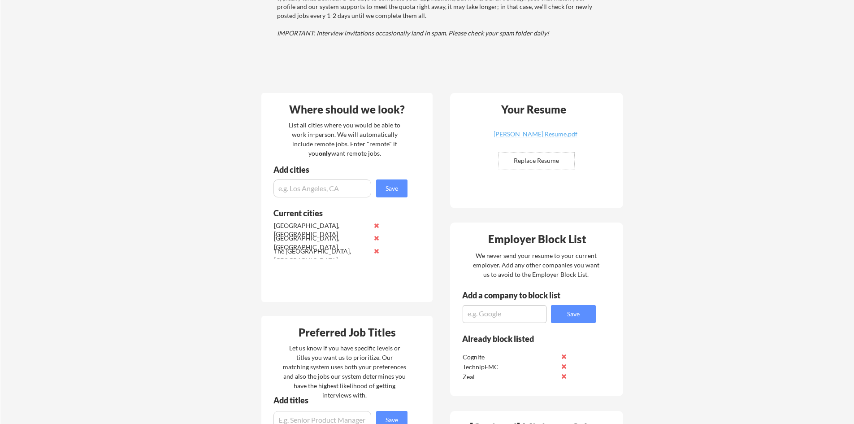  What do you see at coordinates (523, 339) in the screenshot?
I see `div: Already block listed` at bounding box center [523, 339].